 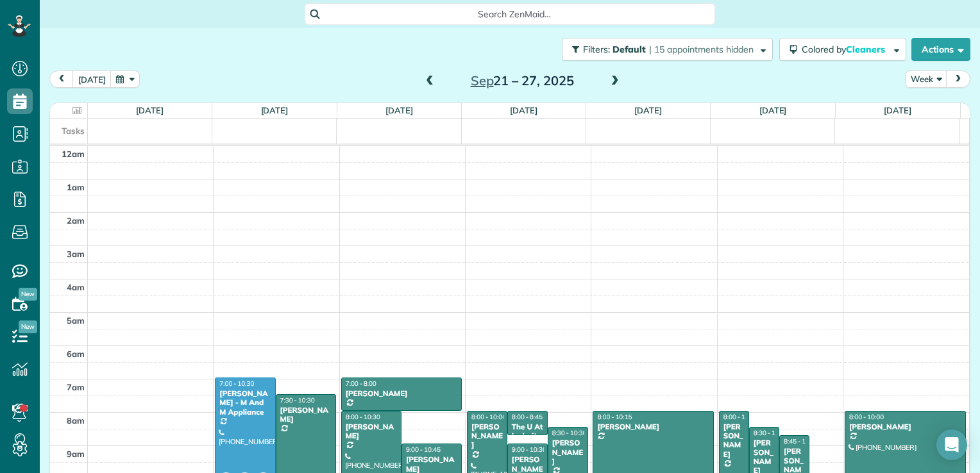 What do you see at coordinates (801, 441) in the screenshot?
I see `span: 8:45 - 10:45` at bounding box center [801, 441].